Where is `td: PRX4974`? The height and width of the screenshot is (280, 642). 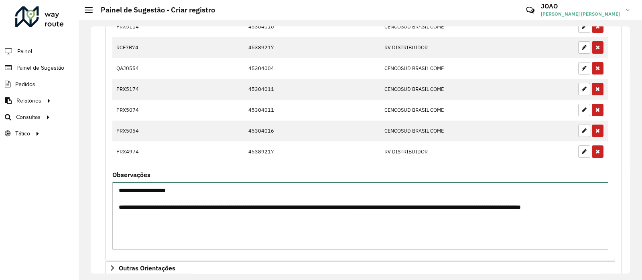 td: PRX4974 is located at coordinates (138, 152).